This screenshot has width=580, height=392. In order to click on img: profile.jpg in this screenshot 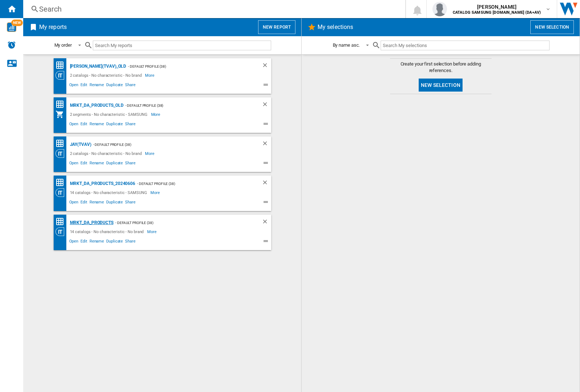, I will do `click(439, 9)`.